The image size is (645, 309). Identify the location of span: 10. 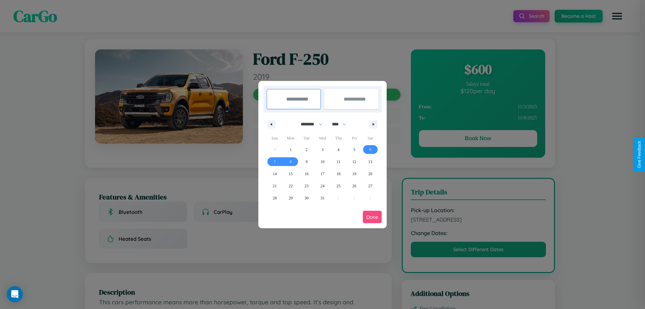
(323, 162).